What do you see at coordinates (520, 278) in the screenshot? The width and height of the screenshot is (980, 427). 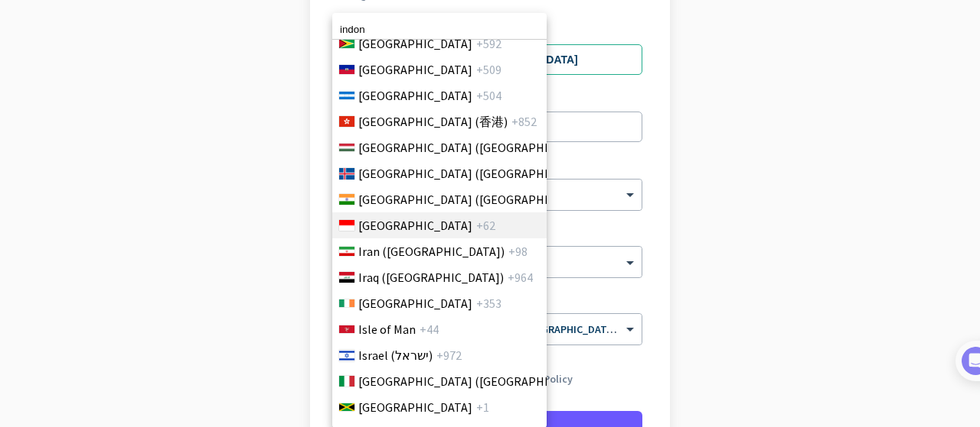 I see `span: +964` at bounding box center [520, 278].